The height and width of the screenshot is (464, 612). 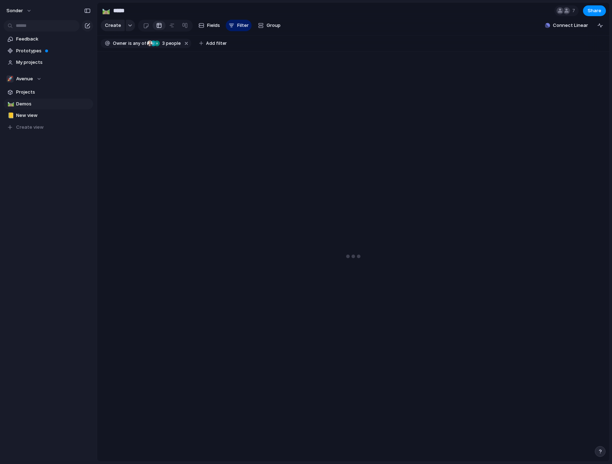 What do you see at coordinates (575, 11) in the screenshot?
I see `span: 7` at bounding box center [575, 11].